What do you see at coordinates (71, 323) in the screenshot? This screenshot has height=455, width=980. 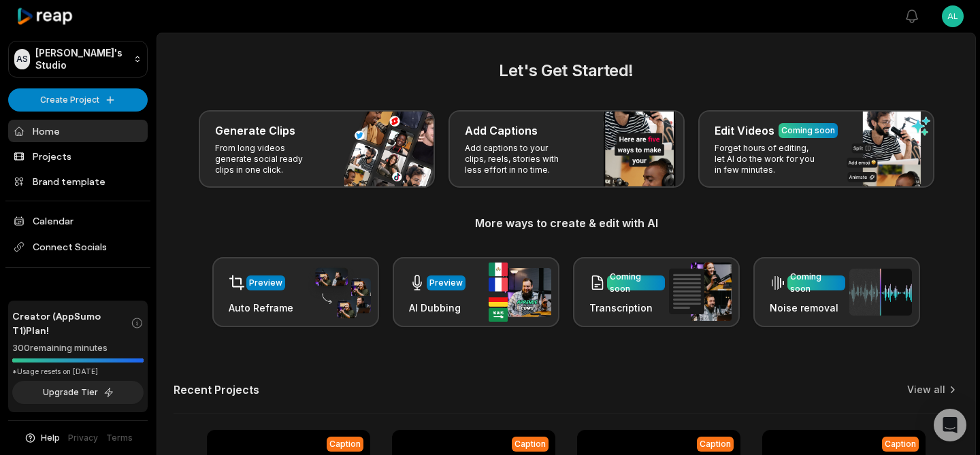 I see `span: Creator (AppSumo T1) Plan!` at bounding box center [71, 323].